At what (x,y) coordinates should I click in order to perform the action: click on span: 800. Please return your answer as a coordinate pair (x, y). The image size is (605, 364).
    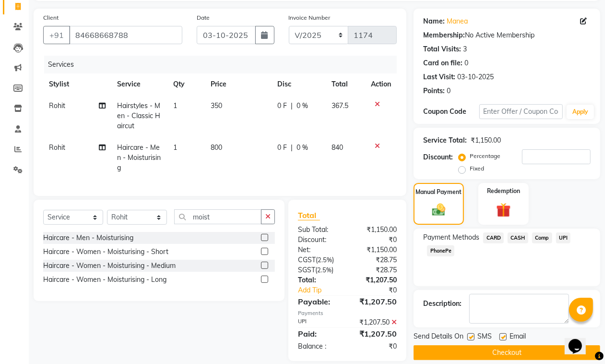
    Looking at the image, I should click on (217, 147).